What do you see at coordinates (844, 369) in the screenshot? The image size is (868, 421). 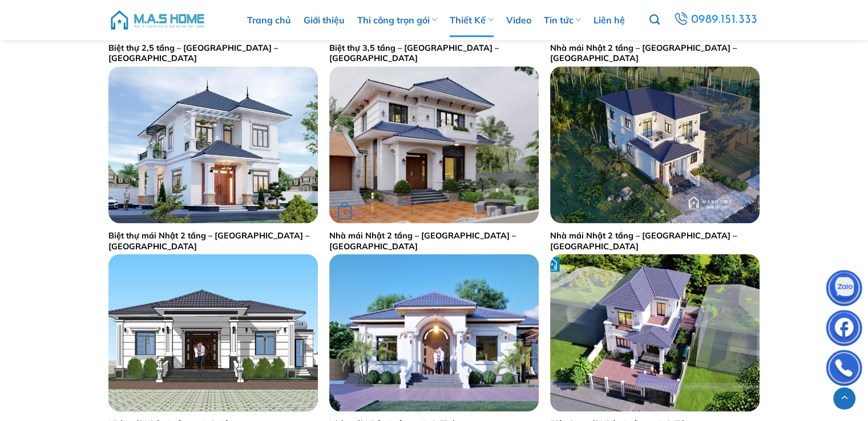 I see `img: Phone` at bounding box center [844, 369].